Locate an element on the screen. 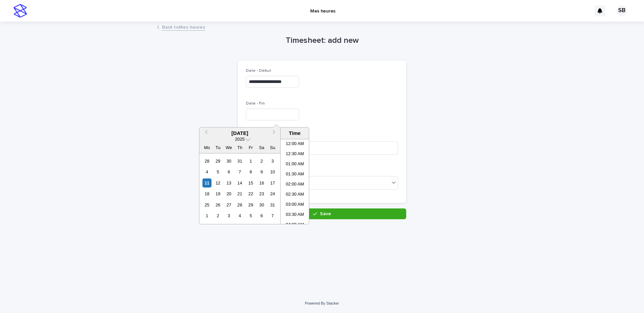 This screenshot has width=644, height=313. div: Choose Friday, 22 August 2025 is located at coordinates (250, 194).